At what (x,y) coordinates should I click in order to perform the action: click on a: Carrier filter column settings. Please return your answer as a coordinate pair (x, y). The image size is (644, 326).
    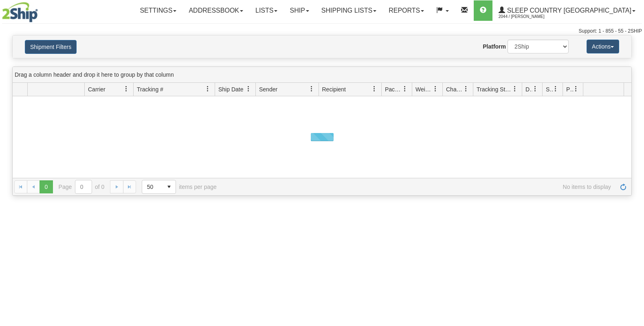
    Looking at the image, I should click on (126, 89).